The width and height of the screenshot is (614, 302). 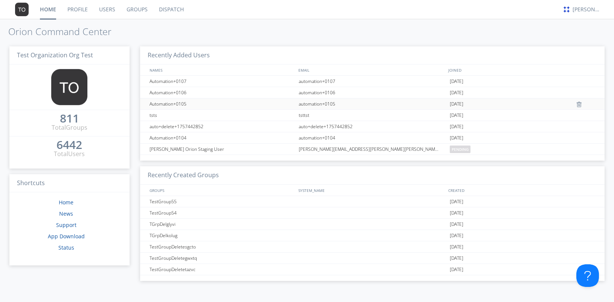 I want to click on div: 811, so click(x=69, y=118).